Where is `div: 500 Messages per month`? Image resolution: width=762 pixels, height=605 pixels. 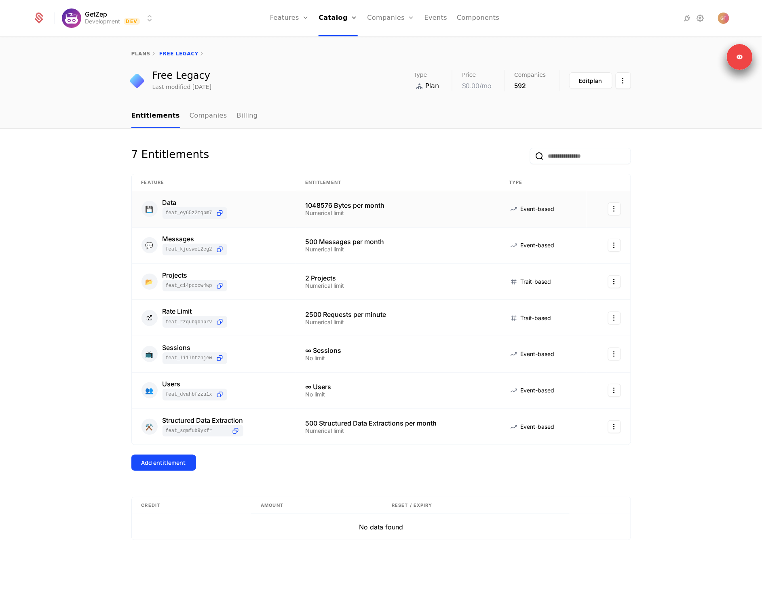
div: 500 Messages per month is located at coordinates (397, 242).